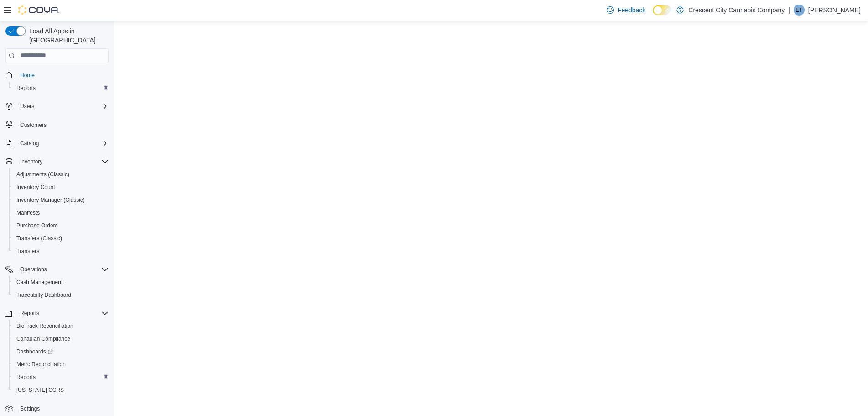 Image resolution: width=868 pixels, height=416 pixels. What do you see at coordinates (44, 339) in the screenshot?
I see `a: Canadian Compliance` at bounding box center [44, 339].